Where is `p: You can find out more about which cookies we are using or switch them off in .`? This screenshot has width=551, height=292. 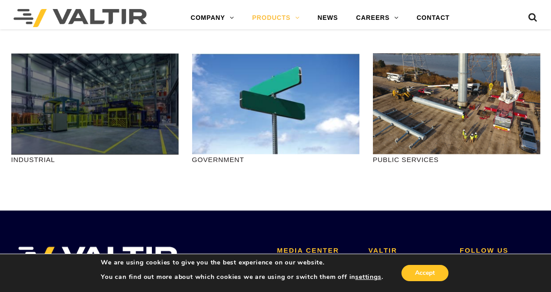
p: You can find out more about which cookies we are using or switch them off in . is located at coordinates (242, 277).